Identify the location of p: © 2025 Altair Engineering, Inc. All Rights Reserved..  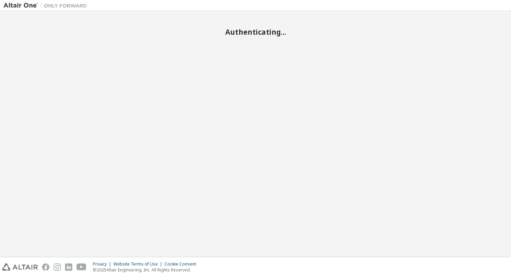
(146, 270).